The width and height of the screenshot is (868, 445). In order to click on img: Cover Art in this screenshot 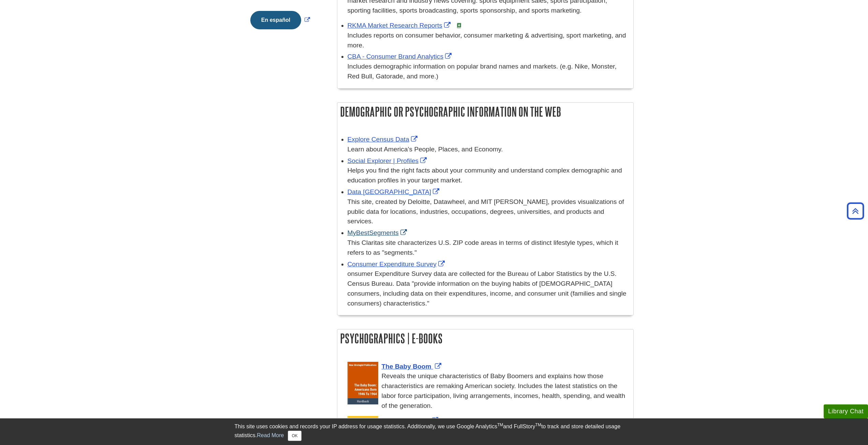, I will do `click(363, 383)`.